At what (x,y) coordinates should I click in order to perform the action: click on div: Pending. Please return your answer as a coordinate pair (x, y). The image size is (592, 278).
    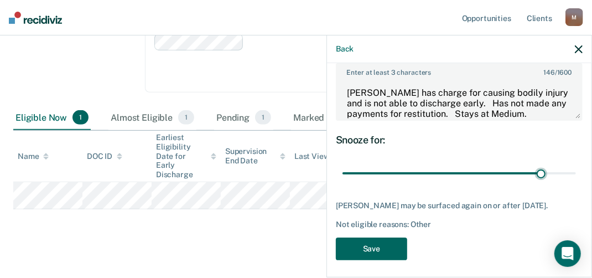
    Looking at the image, I should click on (243, 118).